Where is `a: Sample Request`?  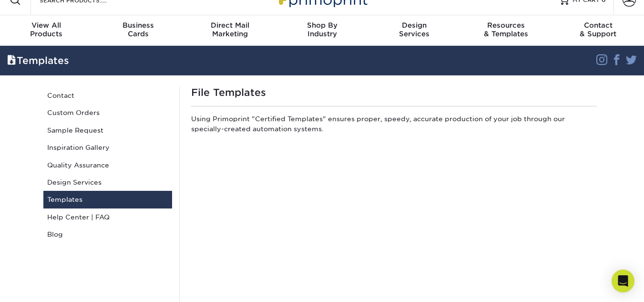 a: Sample Request is located at coordinates (108, 130).